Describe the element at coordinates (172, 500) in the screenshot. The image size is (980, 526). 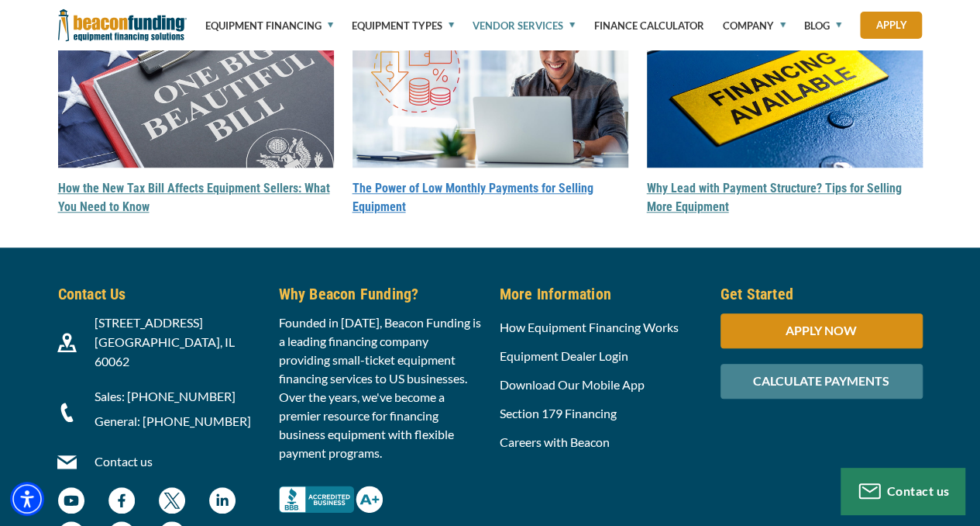
I see `img: Beacon Funding twitter` at that location.